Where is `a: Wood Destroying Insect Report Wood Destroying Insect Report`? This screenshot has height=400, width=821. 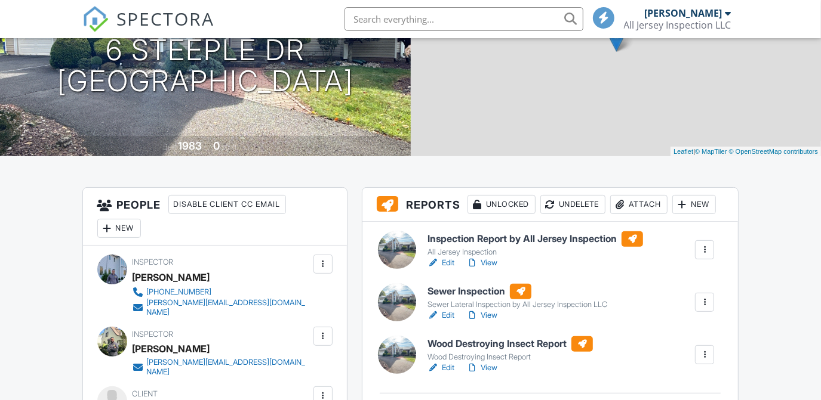
a: Wood Destroying Insect Report Wood Destroying Insect Report is located at coordinates (510, 350).